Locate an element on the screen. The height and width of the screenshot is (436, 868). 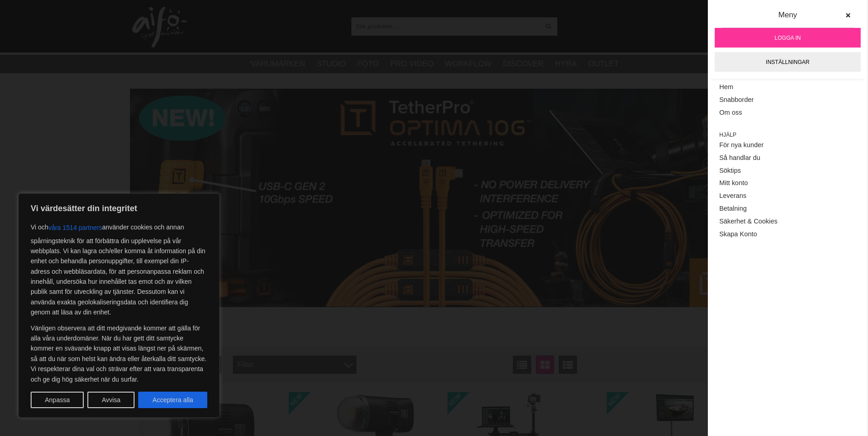
p: Vi värdesätter din integritet is located at coordinates (119, 208).